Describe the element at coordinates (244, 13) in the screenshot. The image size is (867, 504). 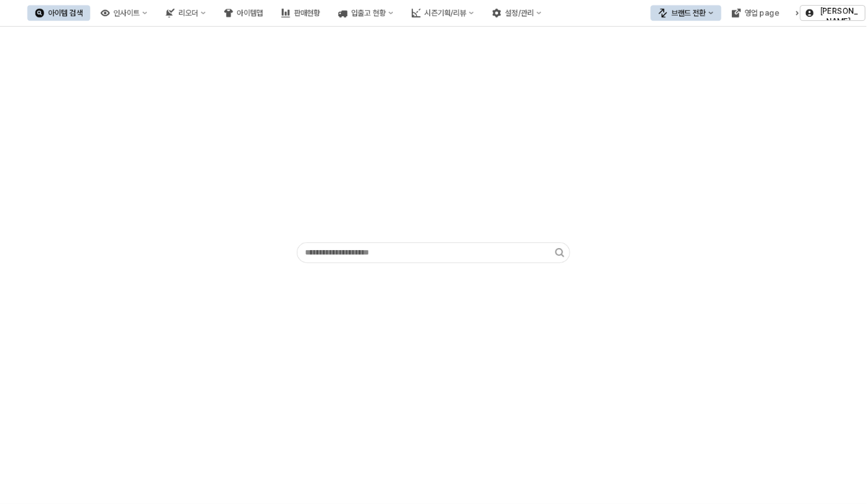
I see `button: 아이템맵` at that location.